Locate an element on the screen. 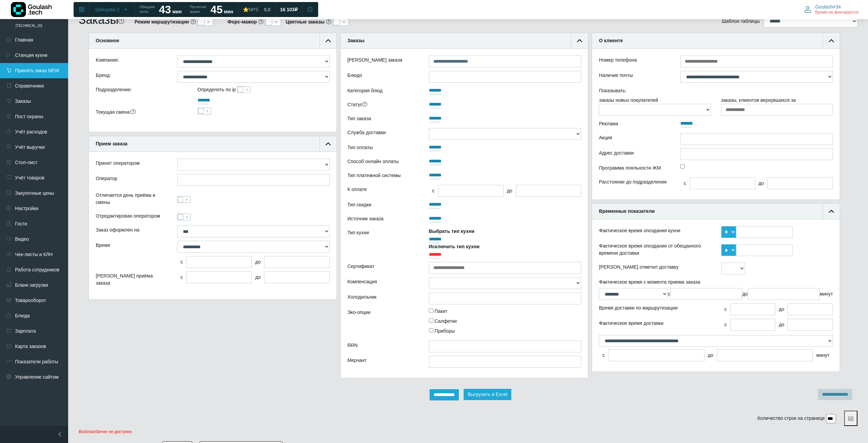  div: К оплате is located at coordinates (383, 191).